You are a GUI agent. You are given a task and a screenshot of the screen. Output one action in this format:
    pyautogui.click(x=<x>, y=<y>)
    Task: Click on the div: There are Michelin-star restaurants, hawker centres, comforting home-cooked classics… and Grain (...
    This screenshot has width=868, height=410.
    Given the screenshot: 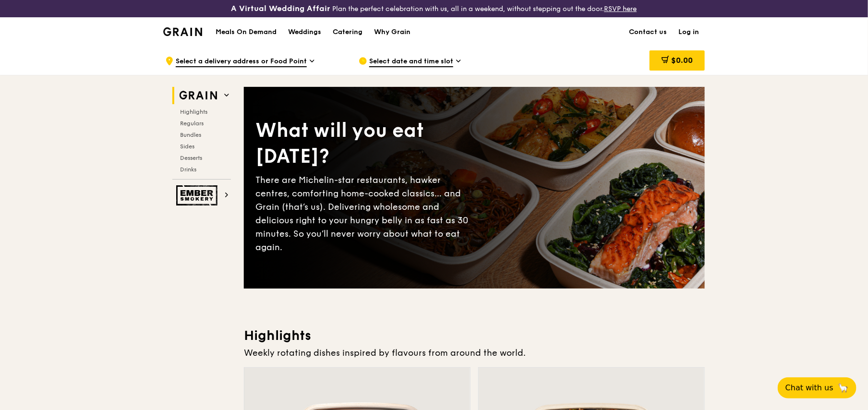 What is the action you would take?
    pyautogui.click(x=365, y=214)
    